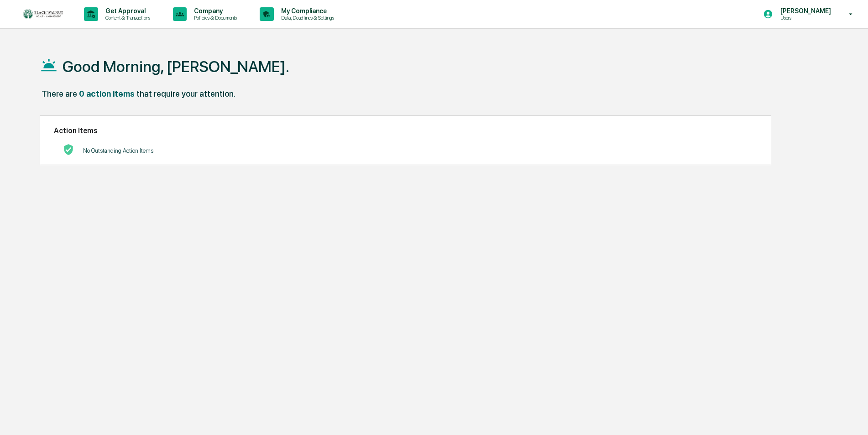 The image size is (868, 435). Describe the element at coordinates (126, 18) in the screenshot. I see `p: Content & Transactions` at that location.